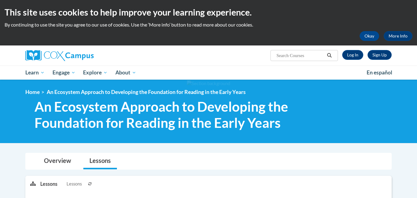 The image size is (417, 198). What do you see at coordinates (74, 184) in the screenshot?
I see `span: Lessons` at bounding box center [74, 184].